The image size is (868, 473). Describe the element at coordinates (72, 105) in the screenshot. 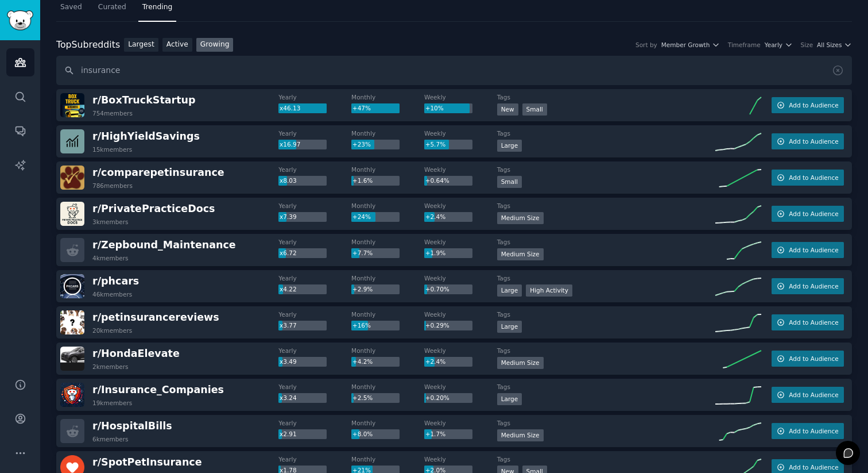

I see `img: BoxTruckStartup` at that location.